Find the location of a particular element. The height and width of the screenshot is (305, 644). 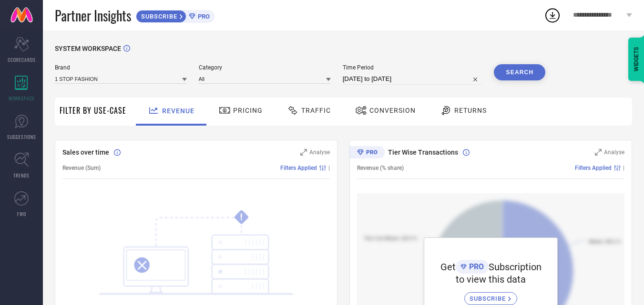

span: TRENDS is located at coordinates (21, 175).